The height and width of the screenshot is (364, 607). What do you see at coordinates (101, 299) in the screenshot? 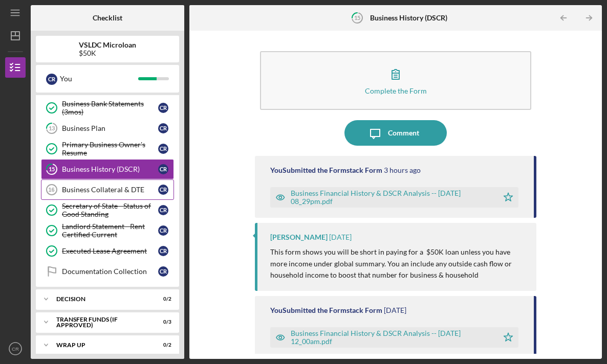
I see `div: Decision` at bounding box center [101, 299].